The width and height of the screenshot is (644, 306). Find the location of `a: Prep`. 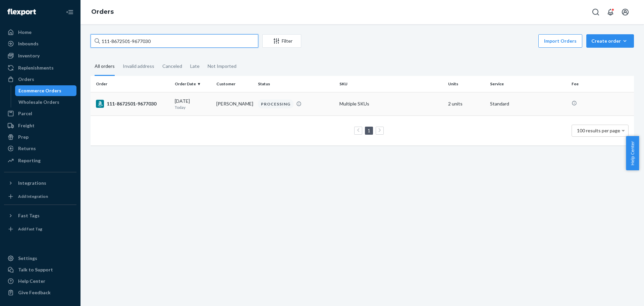

a: Prep is located at coordinates (40, 137).